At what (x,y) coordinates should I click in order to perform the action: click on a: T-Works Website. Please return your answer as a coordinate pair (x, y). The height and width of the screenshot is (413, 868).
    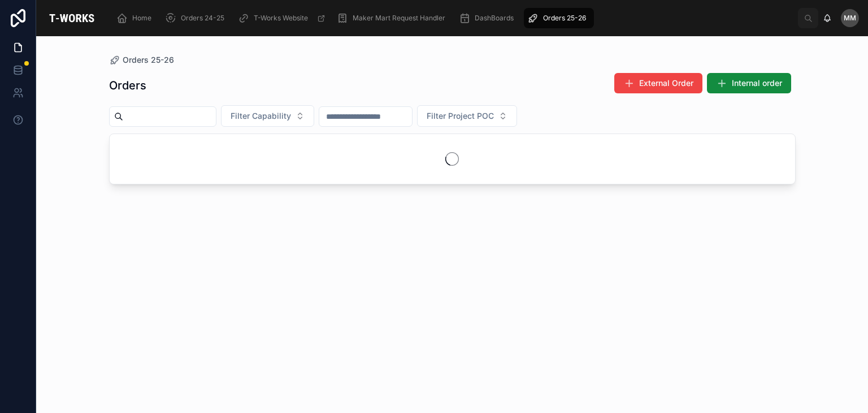
    Looking at the image, I should click on (283, 18).